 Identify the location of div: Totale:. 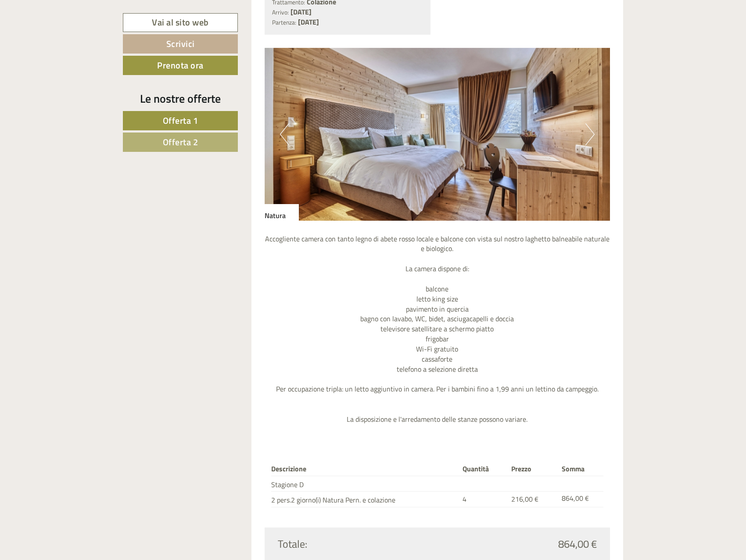
(354, 544).